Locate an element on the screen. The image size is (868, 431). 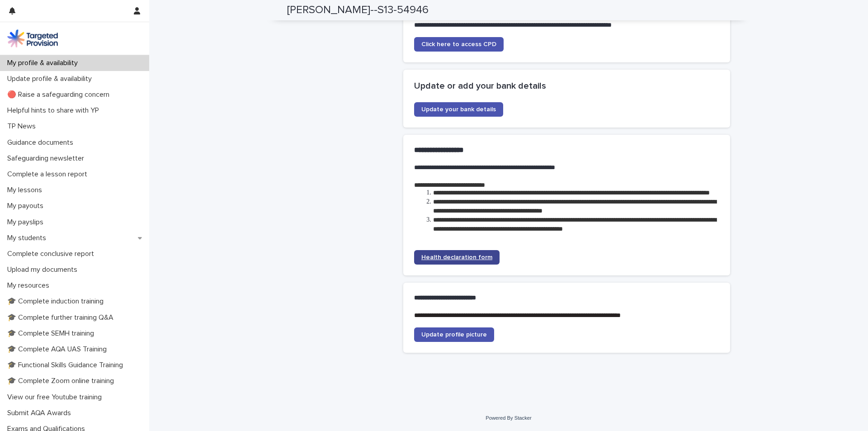
p: 🎓 Functional Skills Guidance Training is located at coordinates (67, 365).